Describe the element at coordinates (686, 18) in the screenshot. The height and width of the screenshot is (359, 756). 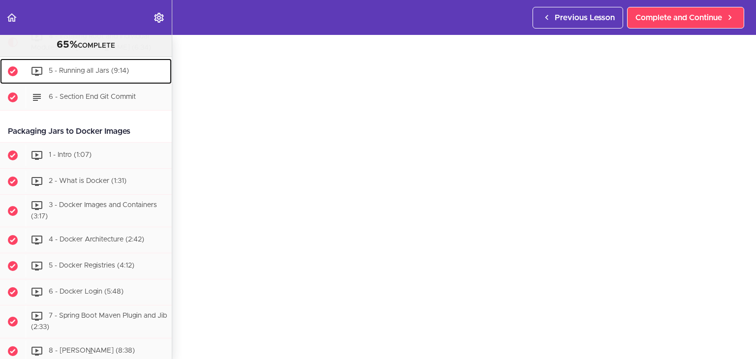
I see `a: Complete and Continue` at that location.